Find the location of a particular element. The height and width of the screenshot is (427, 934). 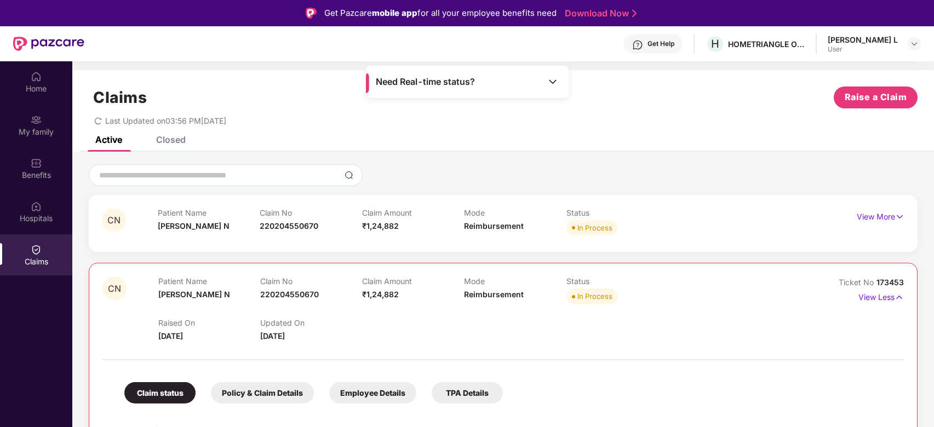

span: redo is located at coordinates (98, 120).